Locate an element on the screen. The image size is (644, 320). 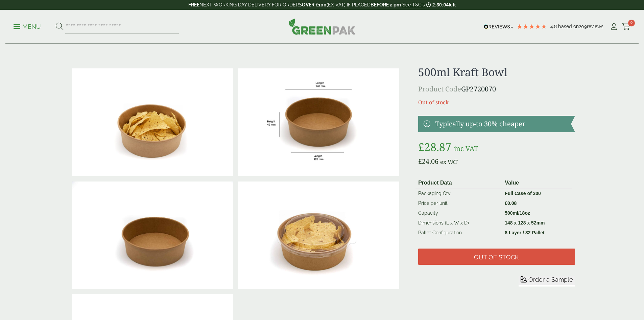
p: Out of stock is located at coordinates (496, 102).